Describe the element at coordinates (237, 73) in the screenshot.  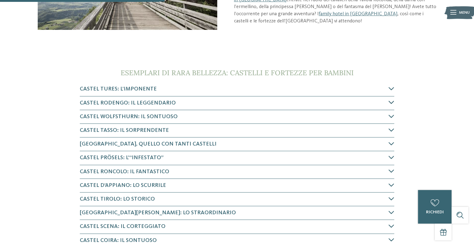
I see `span: Esemplari di rara bellezza: castelli e fortezze per bambini` at that location.